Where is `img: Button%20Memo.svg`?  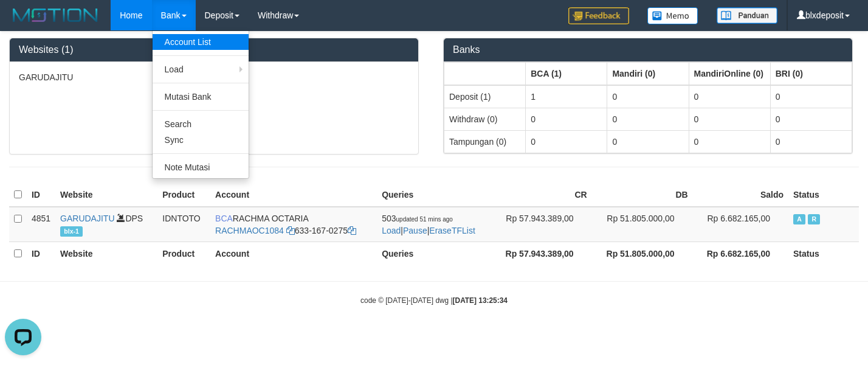
img: Button%20Memo.svg is located at coordinates (673, 16).